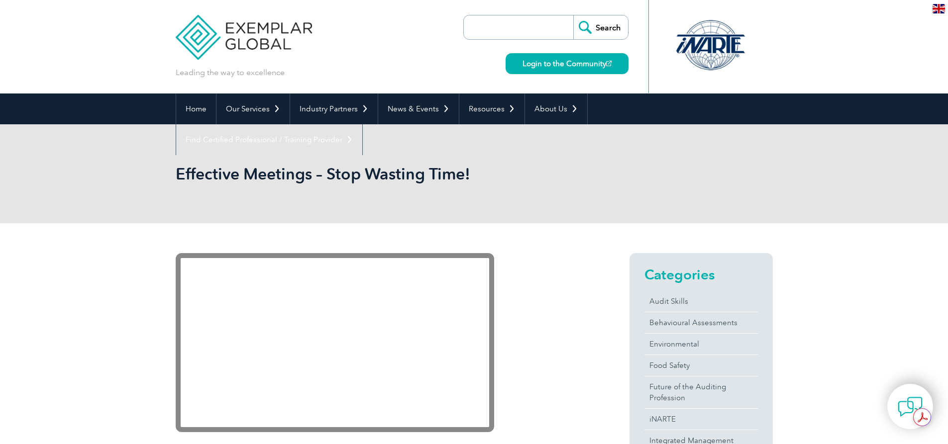  What do you see at coordinates (701, 393) in the screenshot?
I see `a: Future of the Auditing Profession` at bounding box center [701, 393].